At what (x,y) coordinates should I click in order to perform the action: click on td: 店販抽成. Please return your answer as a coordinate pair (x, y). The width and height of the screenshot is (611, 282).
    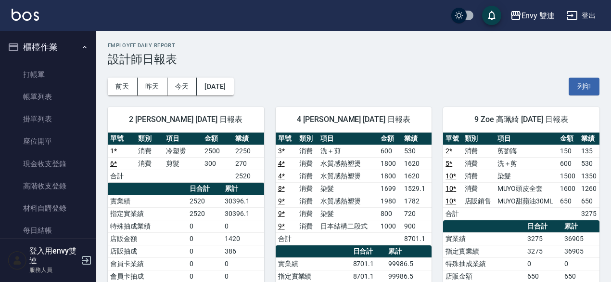
    Looking at the image, I should click on (147, 251).